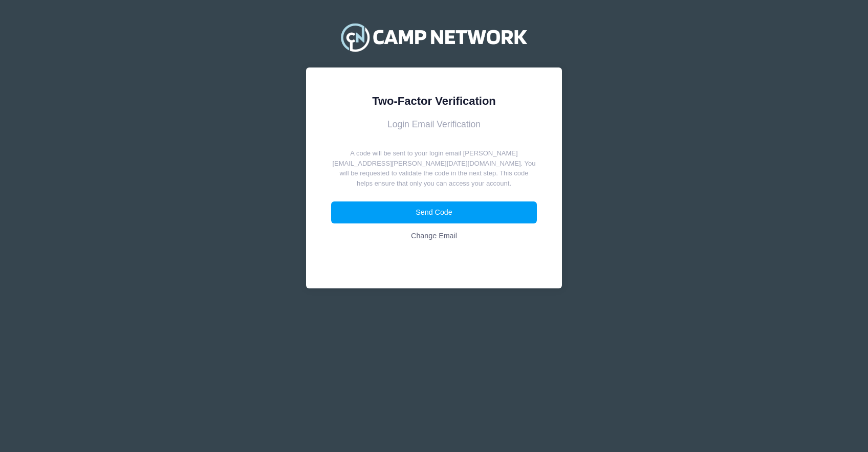  I want to click on img: Camp Network, so click(434, 38).